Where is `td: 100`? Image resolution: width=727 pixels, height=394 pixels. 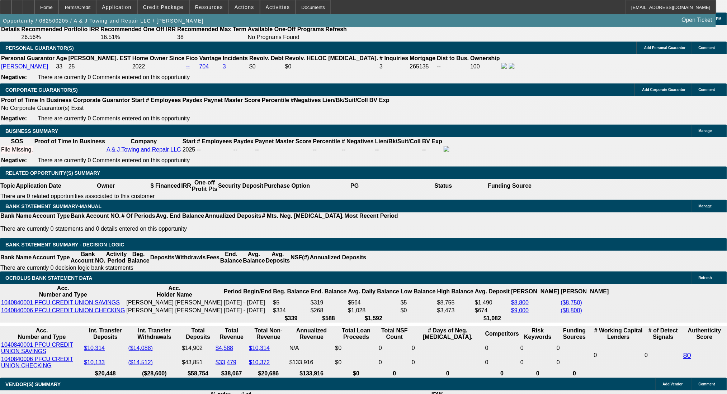
td: 100 is located at coordinates (485, 67).